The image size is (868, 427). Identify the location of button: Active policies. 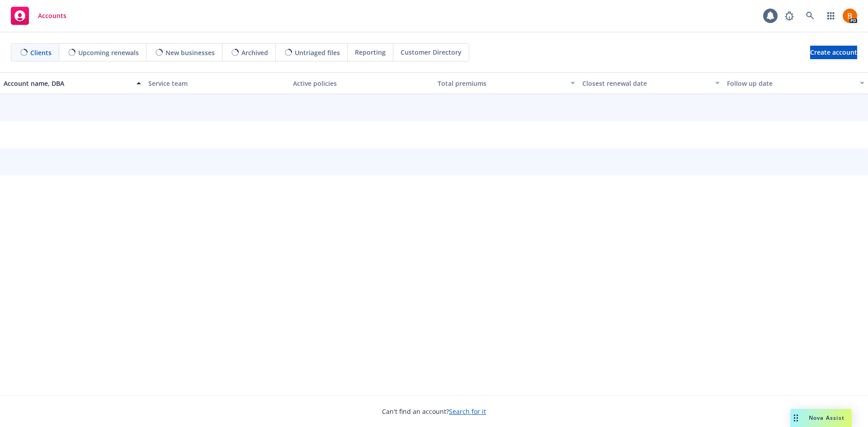
(362, 84).